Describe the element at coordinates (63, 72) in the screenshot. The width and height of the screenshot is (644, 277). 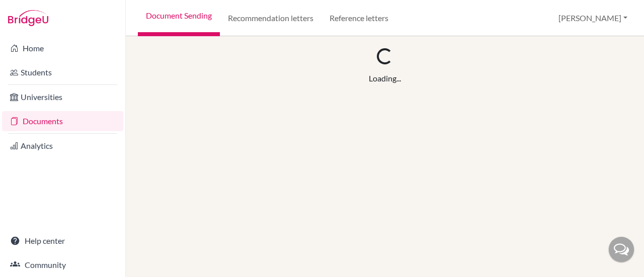
I see `a: Students` at that location.